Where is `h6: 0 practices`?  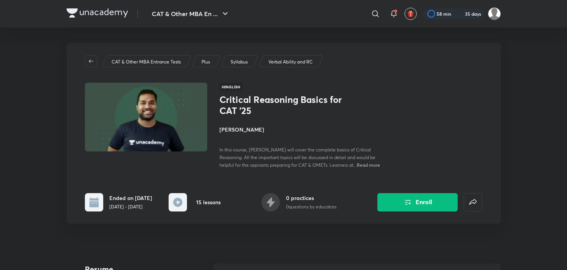
h6: 0 practices is located at coordinates (311, 198).